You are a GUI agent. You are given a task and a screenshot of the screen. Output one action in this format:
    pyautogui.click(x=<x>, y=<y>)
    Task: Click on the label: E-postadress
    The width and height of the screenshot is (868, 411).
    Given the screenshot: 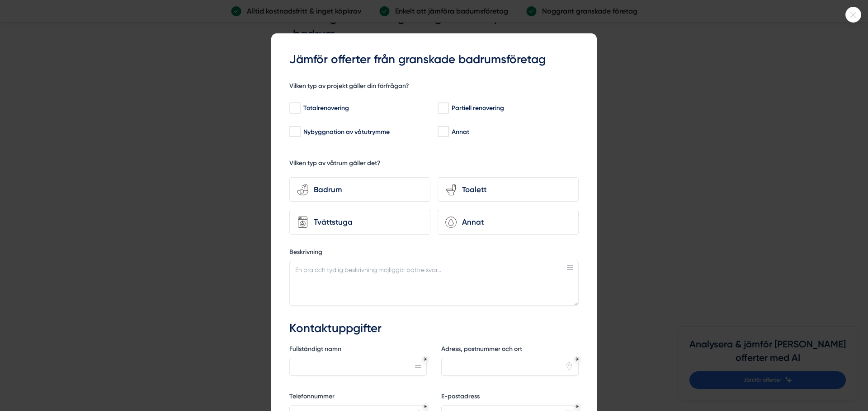 What is the action you would take?
    pyautogui.click(x=510, y=398)
    